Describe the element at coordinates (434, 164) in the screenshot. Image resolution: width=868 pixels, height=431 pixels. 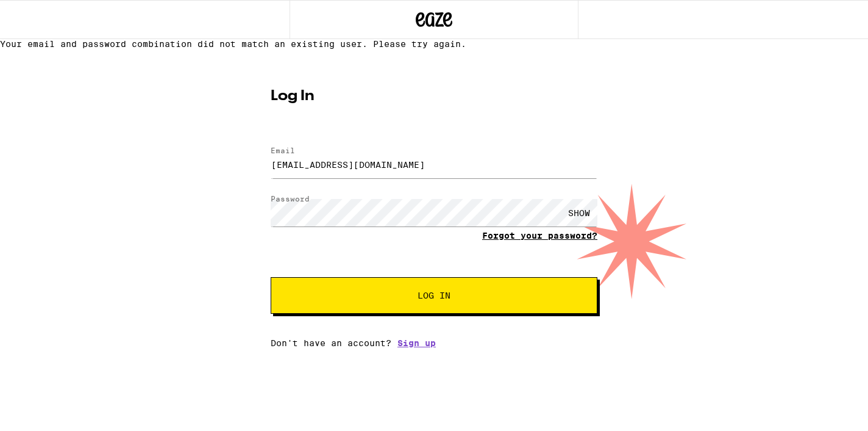
I see `input: Email` at that location.